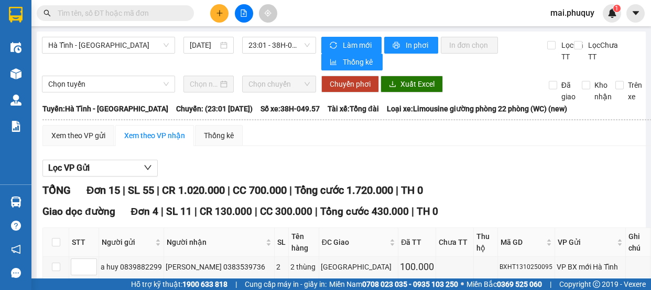  I want to click on button: syncLàm mới, so click(351, 45).